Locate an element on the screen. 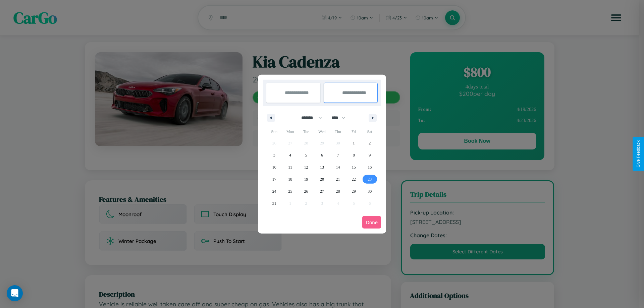 This screenshot has height=308, width=644. span: 21 is located at coordinates (338, 179).